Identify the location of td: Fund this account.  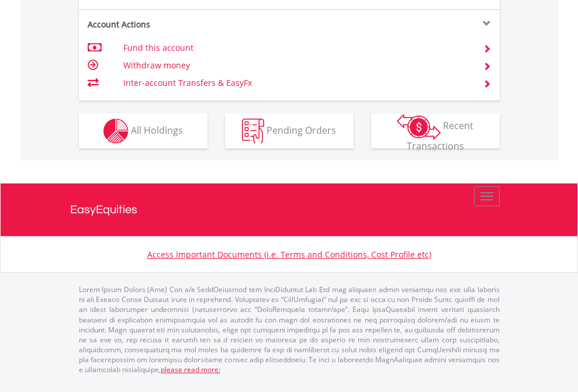
(296, 48).